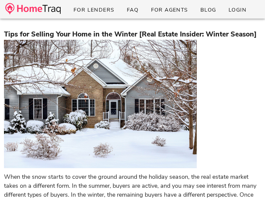  What do you see at coordinates (94, 10) in the screenshot?
I see `span: For Lenders` at bounding box center [94, 10].